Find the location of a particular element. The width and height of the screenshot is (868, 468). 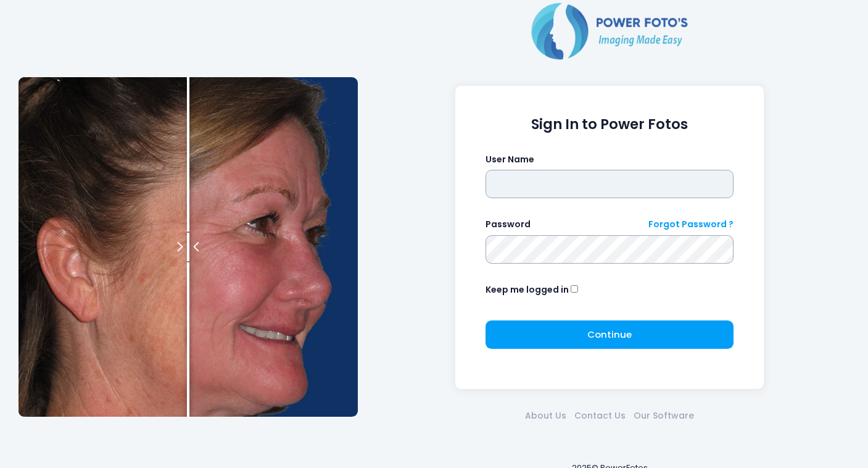

a: Forgot Password ? is located at coordinates (691, 224).